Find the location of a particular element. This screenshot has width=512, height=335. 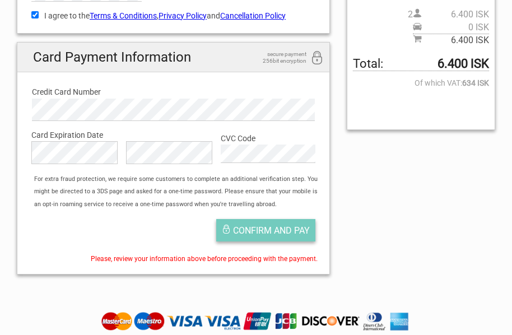

button: Confirm and pay is located at coordinates (266, 230).